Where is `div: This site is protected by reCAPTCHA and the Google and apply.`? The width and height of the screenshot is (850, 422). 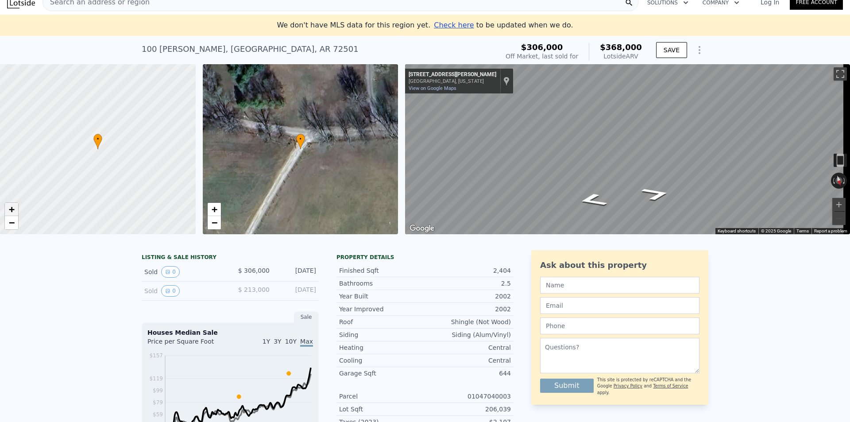
div: This site is protected by reCAPTCHA and the Google and apply. is located at coordinates (648, 386).